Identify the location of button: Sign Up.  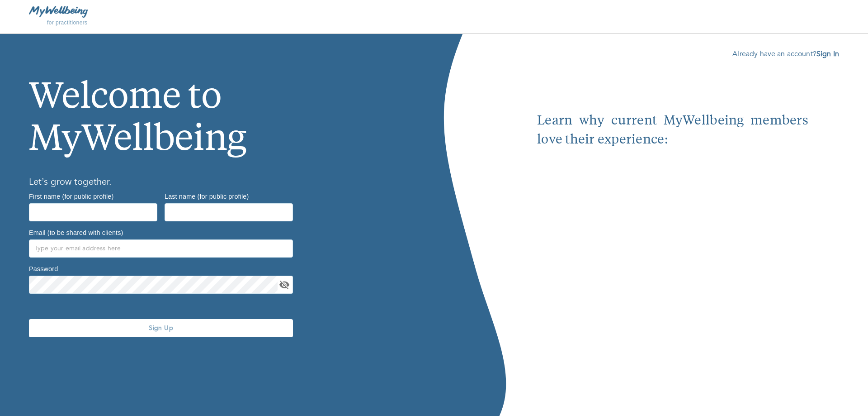
(161, 328).